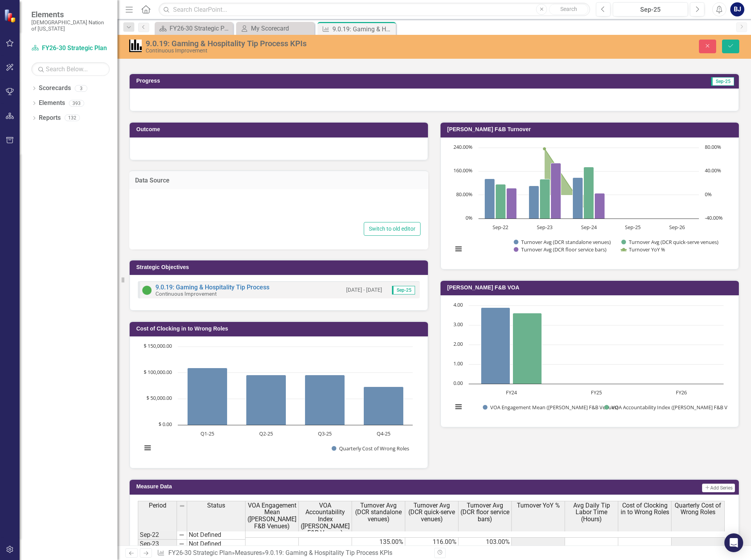 The width and height of the screenshot is (751, 560). Describe the element at coordinates (682, 393) in the screenshot. I see `text: FY26` at that location.